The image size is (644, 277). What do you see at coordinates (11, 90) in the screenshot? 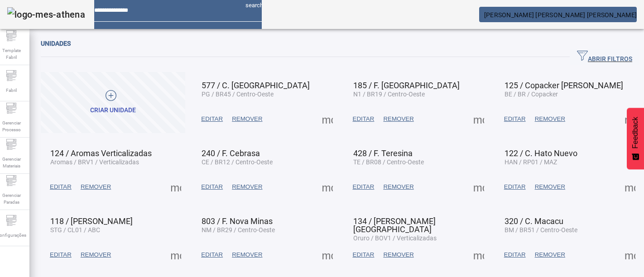
I see `span: Fabril` at bounding box center [11, 90].